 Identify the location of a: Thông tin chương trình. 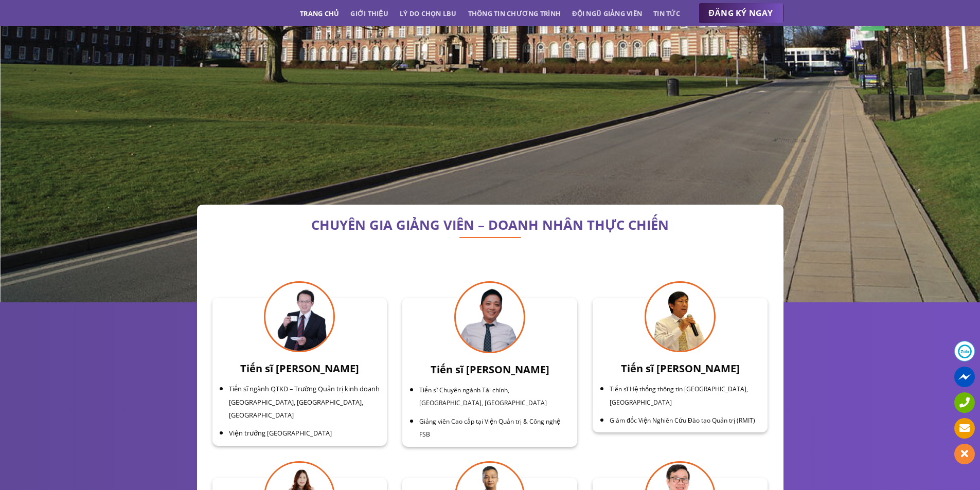
(515, 13).